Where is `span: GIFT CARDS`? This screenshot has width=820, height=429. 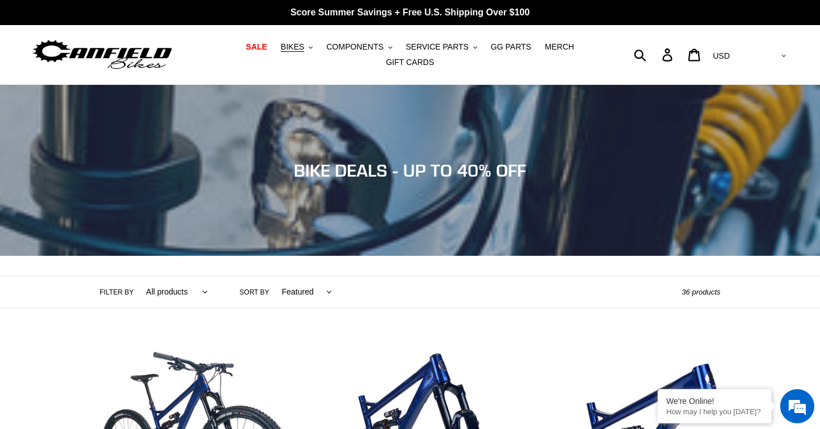 span: GIFT CARDS is located at coordinates (410, 62).